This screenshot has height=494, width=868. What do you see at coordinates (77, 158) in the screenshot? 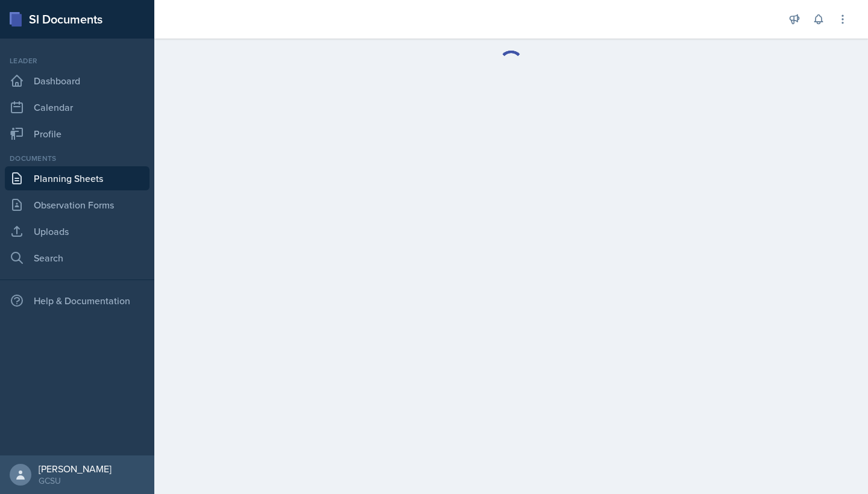
I see `div: Documents` at bounding box center [77, 158].